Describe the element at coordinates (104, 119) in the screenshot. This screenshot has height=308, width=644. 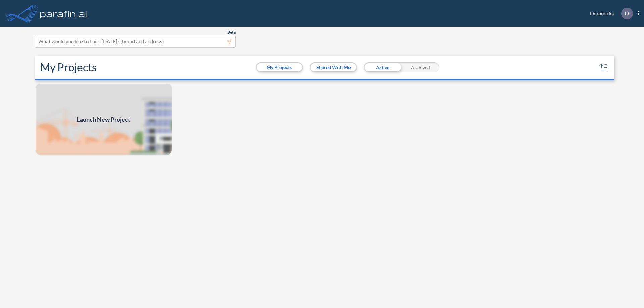
I see `span: Launch New Project` at that location.